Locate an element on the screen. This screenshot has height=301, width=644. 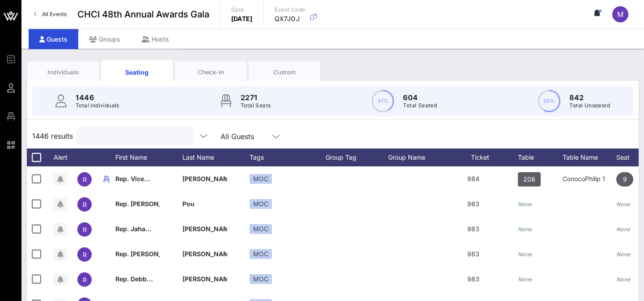
p: Total Individuals is located at coordinates (97, 106).